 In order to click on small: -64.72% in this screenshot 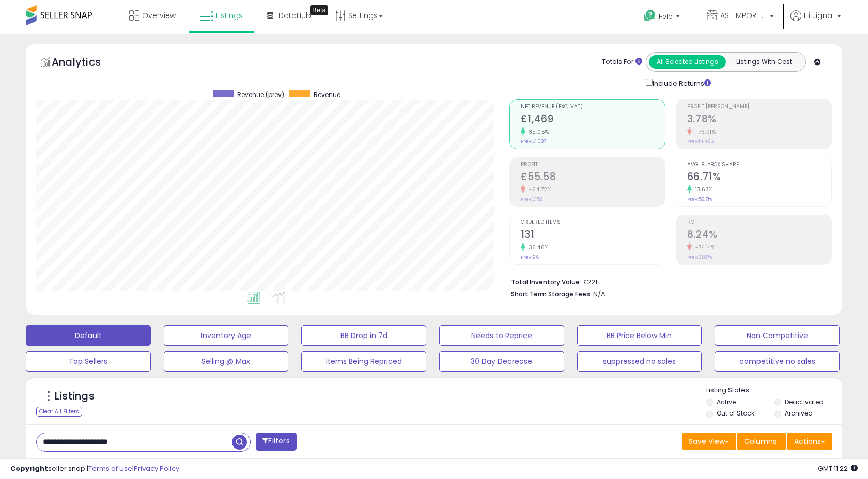, I will do `click(538, 190)`.